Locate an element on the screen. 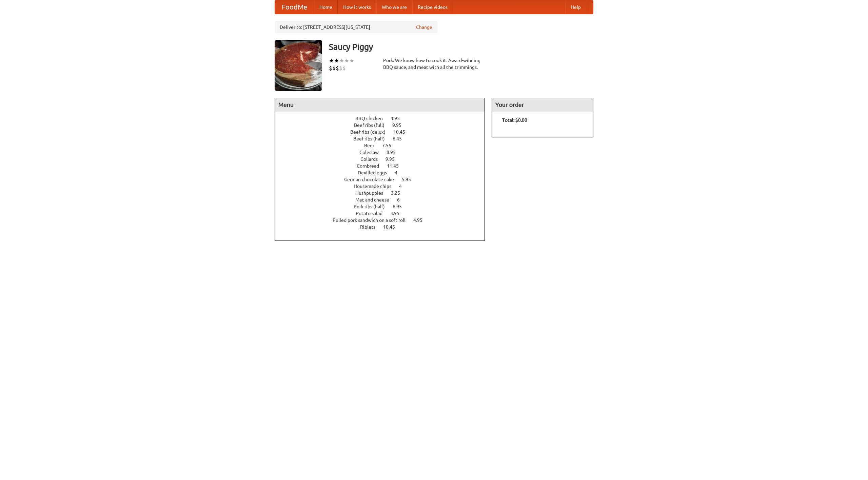 The image size is (868, 480). span: 3.95 is located at coordinates (399, 213).